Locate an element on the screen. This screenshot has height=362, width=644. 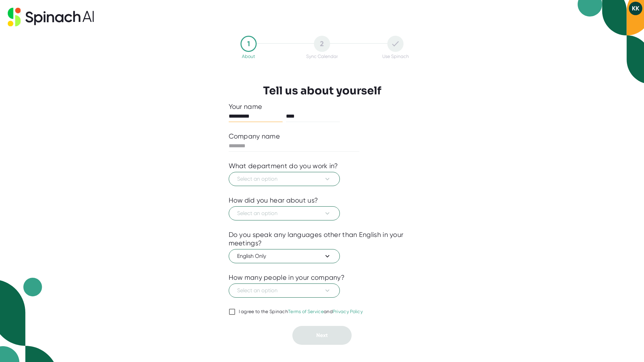
button: English Only is located at coordinates (285, 256).